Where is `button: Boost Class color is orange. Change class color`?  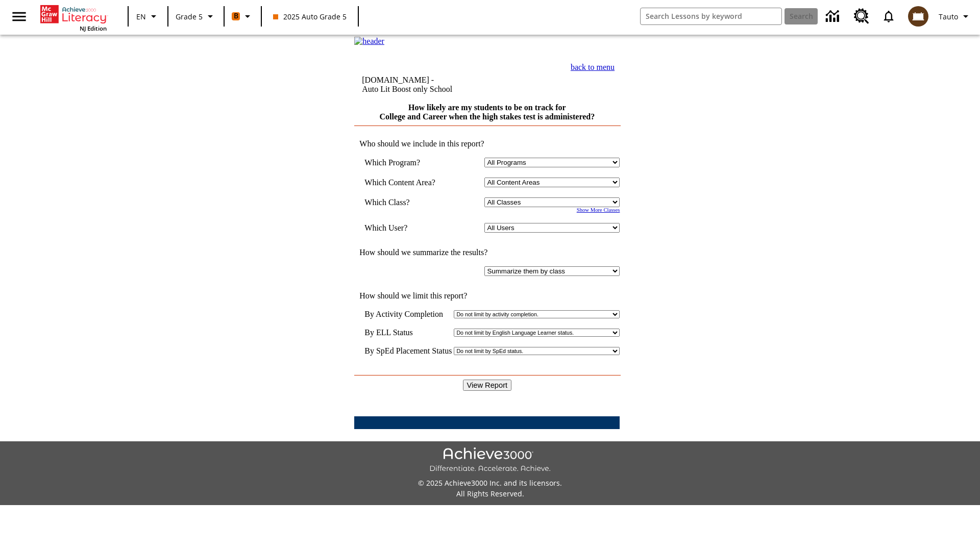
button: Boost Class color is orange. Change class color is located at coordinates (242, 16).